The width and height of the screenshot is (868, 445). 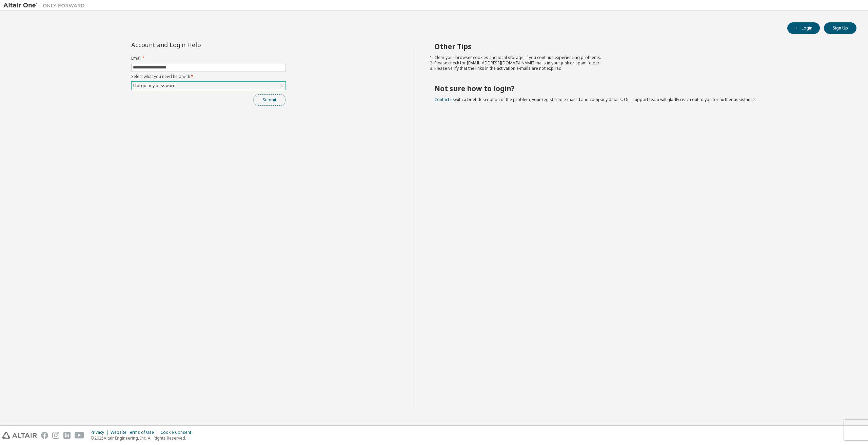 What do you see at coordinates (79, 435) in the screenshot?
I see `img: youtube.svg` at bounding box center [79, 435].